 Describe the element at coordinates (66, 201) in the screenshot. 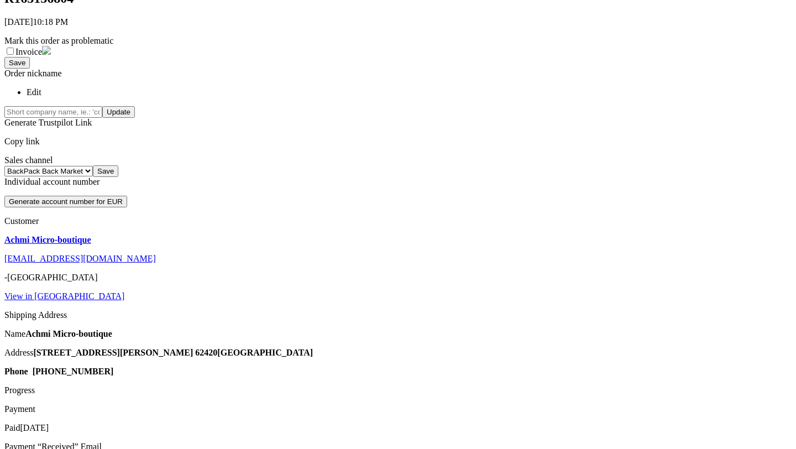

I see `button: Generate account number for EUR` at that location.